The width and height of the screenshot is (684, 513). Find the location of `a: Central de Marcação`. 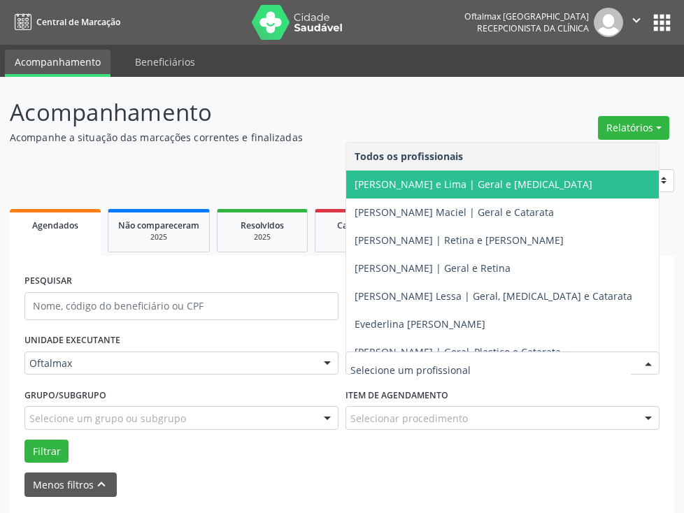

a: Central de Marcação is located at coordinates (65, 22).